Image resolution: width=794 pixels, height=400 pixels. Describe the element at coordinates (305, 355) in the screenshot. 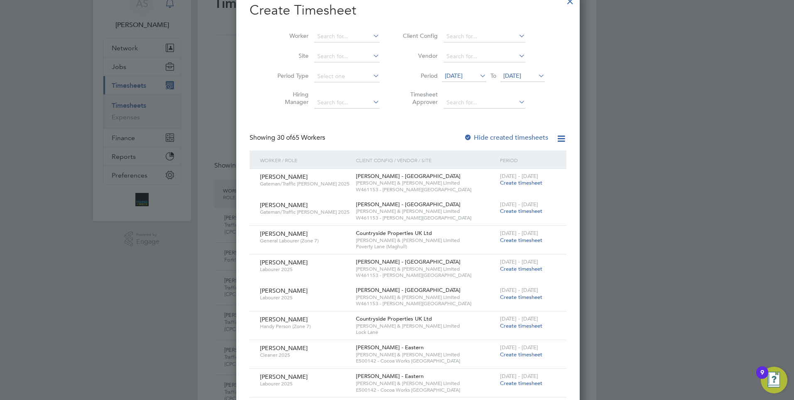

I see `span: Cleaner 2025` at that location.